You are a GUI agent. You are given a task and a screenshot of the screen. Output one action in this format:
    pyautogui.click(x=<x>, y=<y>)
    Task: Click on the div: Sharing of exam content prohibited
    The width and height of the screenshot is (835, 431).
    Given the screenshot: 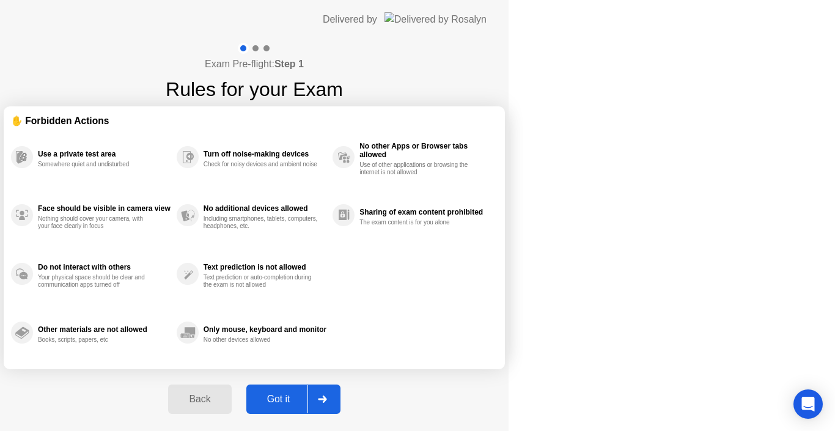 What is the action you would take?
    pyautogui.click(x=425, y=212)
    